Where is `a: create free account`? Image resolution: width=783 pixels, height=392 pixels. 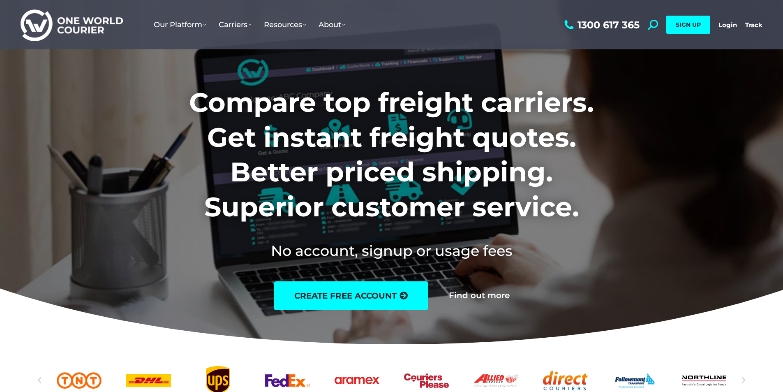 a: create free account is located at coordinates (351, 296).